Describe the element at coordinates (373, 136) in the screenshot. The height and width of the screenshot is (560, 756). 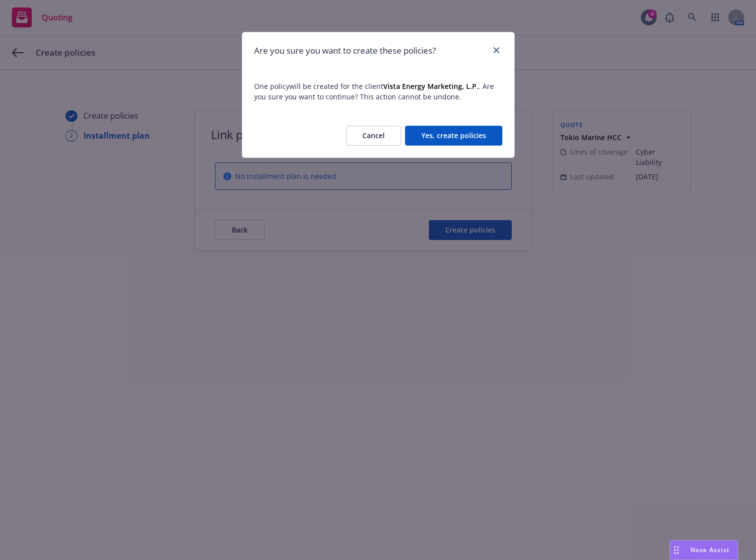
I see `button: Cancel` at that location.